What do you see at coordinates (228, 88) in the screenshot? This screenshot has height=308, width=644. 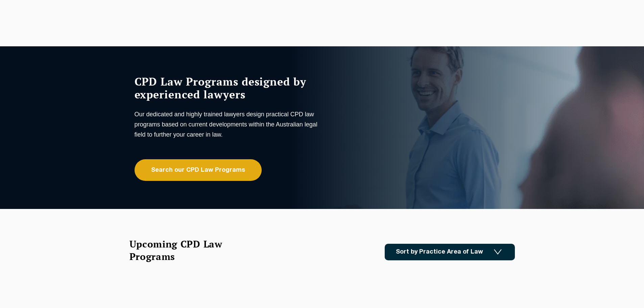 I see `h1: CPD Law Programs designed by experienced lawyers` at bounding box center [228, 88].